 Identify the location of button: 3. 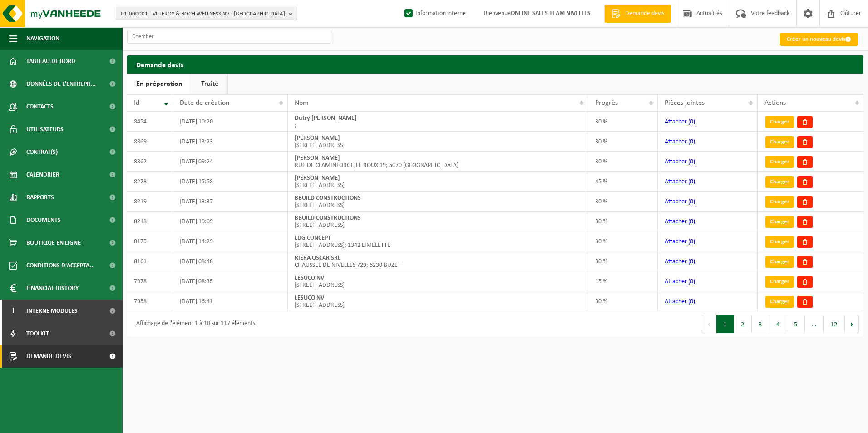
(761, 324).